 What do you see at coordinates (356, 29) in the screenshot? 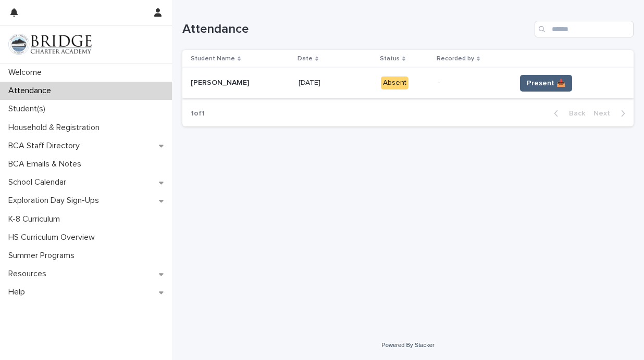
I see `h1: Attendance` at bounding box center [356, 29].